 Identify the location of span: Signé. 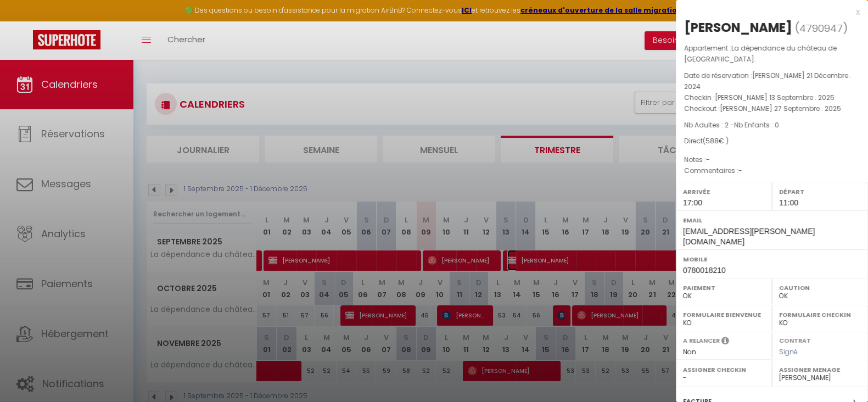
(788, 351).